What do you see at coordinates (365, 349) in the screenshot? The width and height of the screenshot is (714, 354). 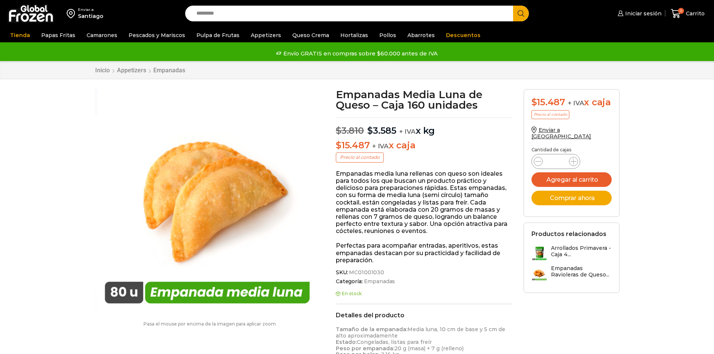 I see `strong: Peso por empanada:` at bounding box center [365, 349].